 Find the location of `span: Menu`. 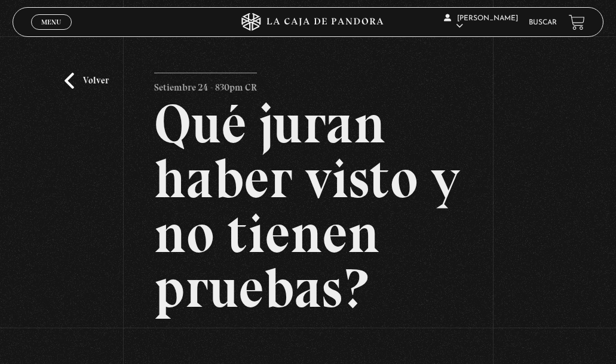

span: Menu is located at coordinates (51, 22).